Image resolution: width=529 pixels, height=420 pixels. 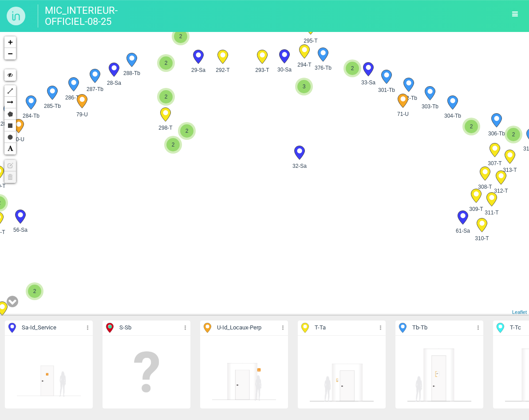 I want to click on span: 288-Tb, so click(x=132, y=73).